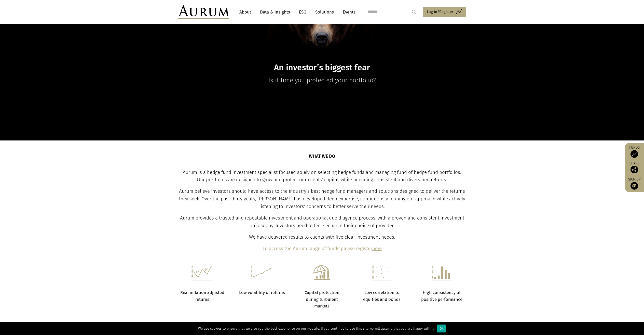 Image resolution: width=644 pixels, height=335 pixels. What do you see at coordinates (440, 12) in the screenshot?
I see `span: Log in/Register` at bounding box center [440, 12].